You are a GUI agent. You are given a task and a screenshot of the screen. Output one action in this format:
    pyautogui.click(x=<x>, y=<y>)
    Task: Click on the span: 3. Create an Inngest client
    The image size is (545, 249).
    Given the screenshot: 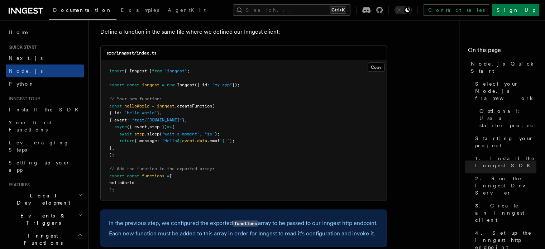 What is the action you would take?
    pyautogui.click(x=506, y=213)
    